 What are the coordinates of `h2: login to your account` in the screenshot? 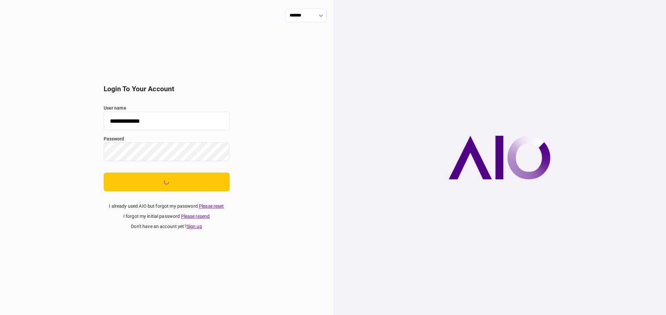 It's located at (167, 89).